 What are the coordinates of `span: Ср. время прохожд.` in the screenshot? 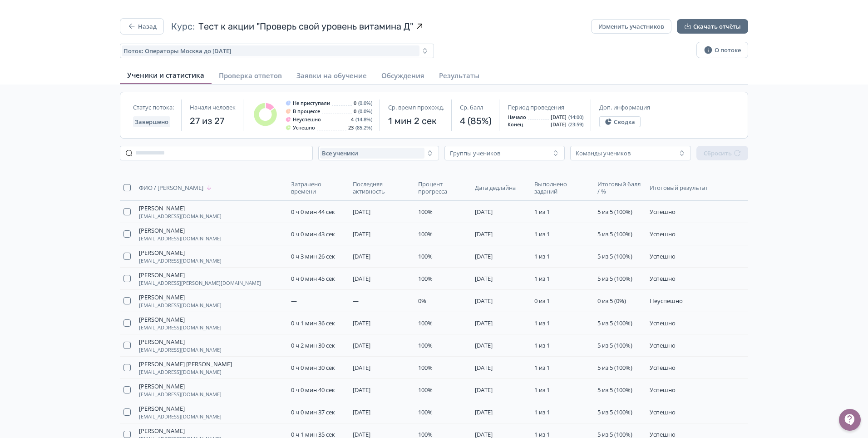 It's located at (416, 107).